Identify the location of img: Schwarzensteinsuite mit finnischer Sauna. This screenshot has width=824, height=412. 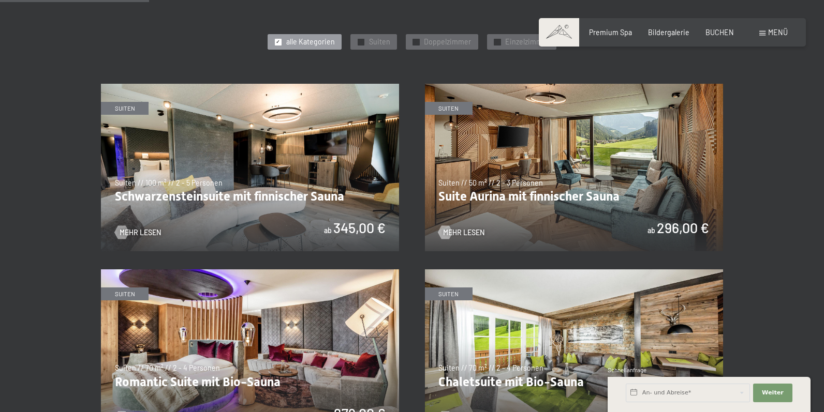
(250, 168).